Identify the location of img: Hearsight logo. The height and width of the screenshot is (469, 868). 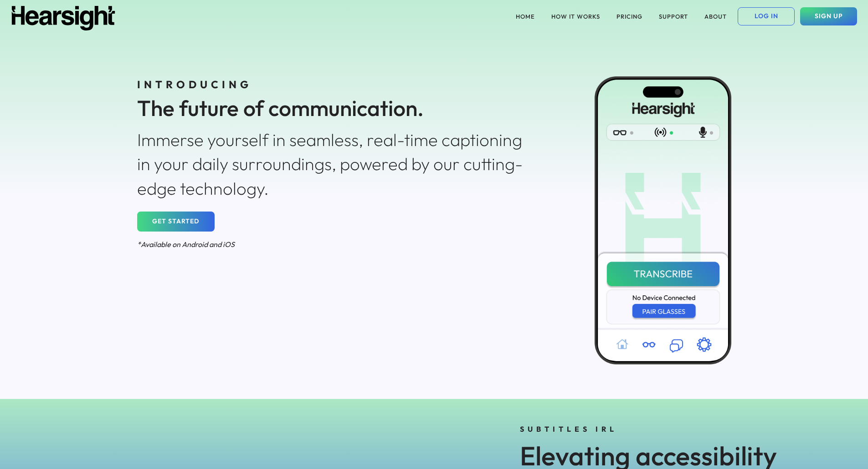
(63, 18).